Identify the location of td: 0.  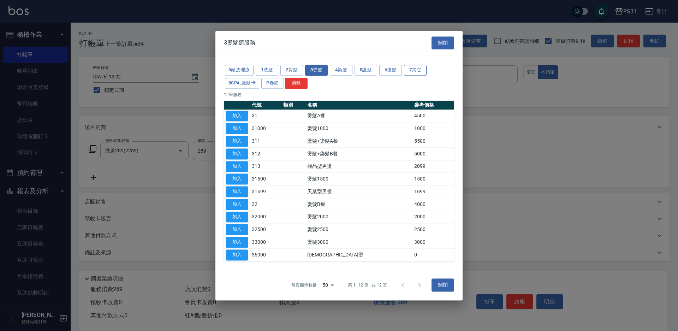
(433, 255).